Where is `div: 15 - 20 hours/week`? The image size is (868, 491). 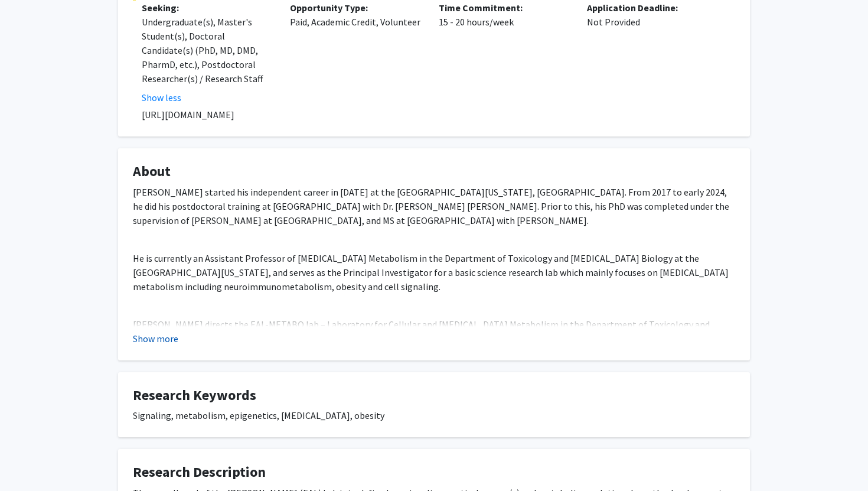
div: 15 - 20 hours/week is located at coordinates (504, 53).